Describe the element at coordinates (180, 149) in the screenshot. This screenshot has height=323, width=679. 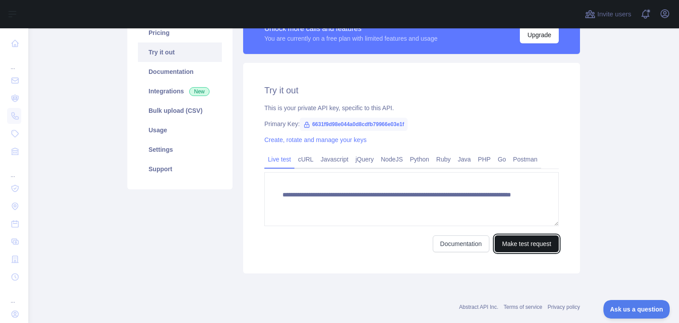
I see `a: Settings` at that location.